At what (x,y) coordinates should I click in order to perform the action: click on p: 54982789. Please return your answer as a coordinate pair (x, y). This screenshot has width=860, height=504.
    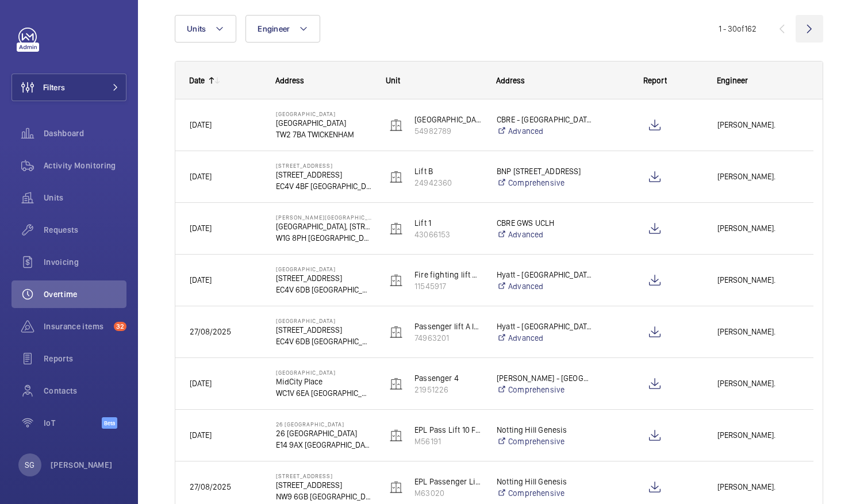
    Looking at the image, I should click on (448, 131).